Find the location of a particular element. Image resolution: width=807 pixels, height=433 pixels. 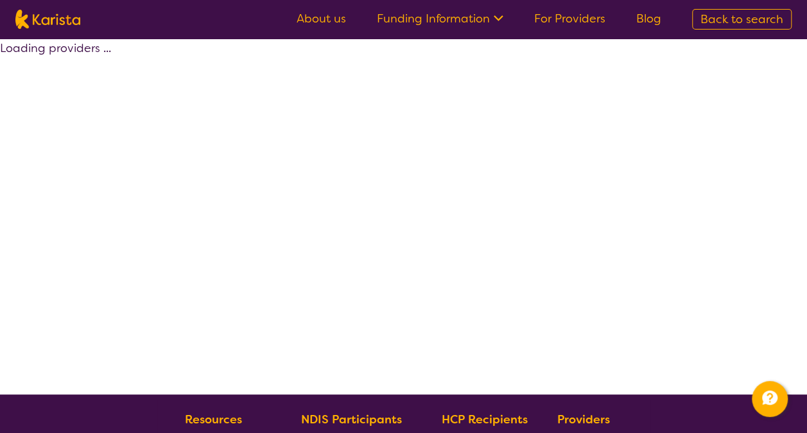

b: HCP Recipients is located at coordinates (484, 419).